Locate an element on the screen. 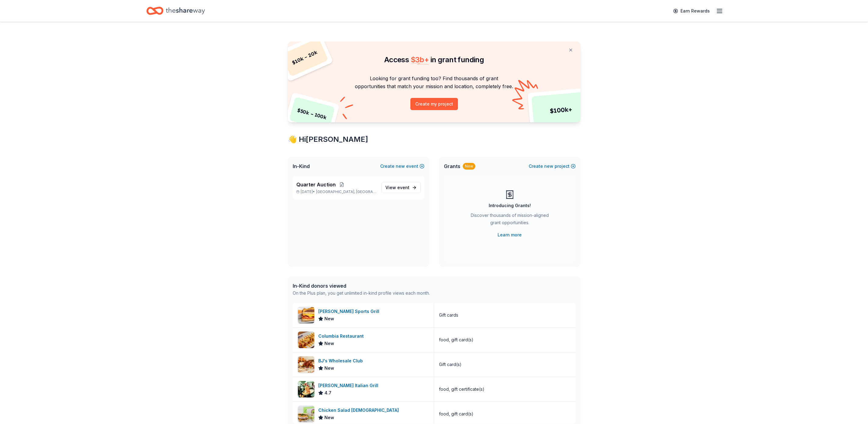 The height and width of the screenshot is (424, 868). span: Grants is located at coordinates (452, 166).